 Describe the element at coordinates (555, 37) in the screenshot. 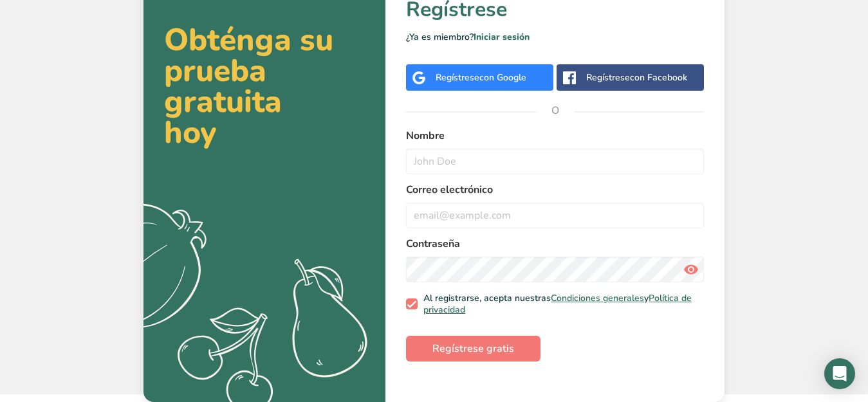

I see `p: ¿Ya es miembro?` at that location.